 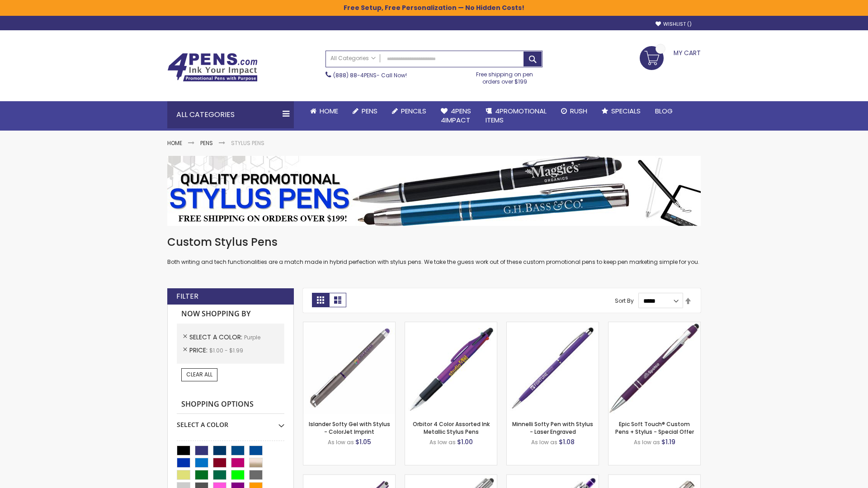 What do you see at coordinates (248, 143) in the screenshot?
I see `strong: Stylus Pens` at bounding box center [248, 143].